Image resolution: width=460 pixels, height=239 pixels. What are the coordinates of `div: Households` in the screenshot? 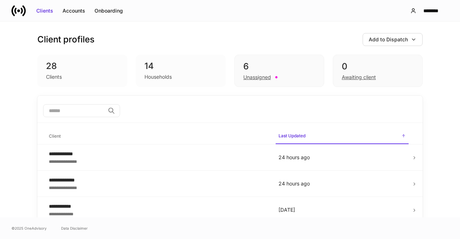 It's located at (158, 77).